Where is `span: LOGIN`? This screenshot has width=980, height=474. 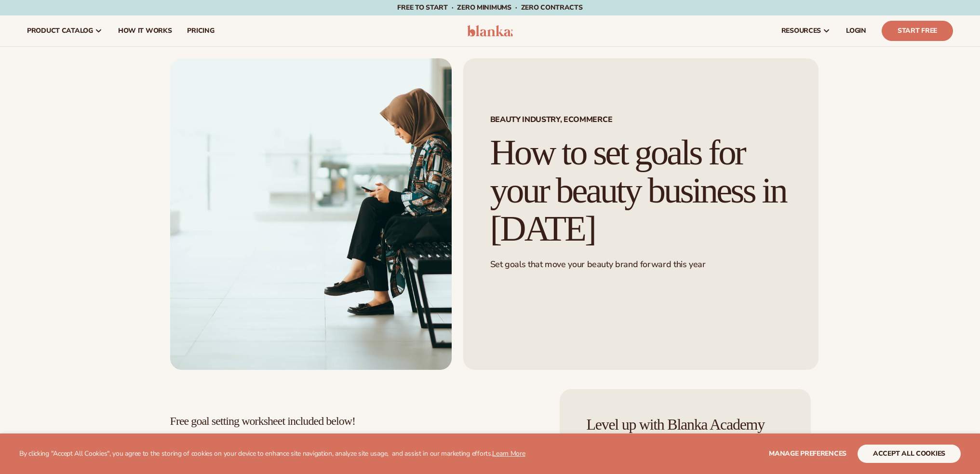
span: LOGIN is located at coordinates (856, 31).